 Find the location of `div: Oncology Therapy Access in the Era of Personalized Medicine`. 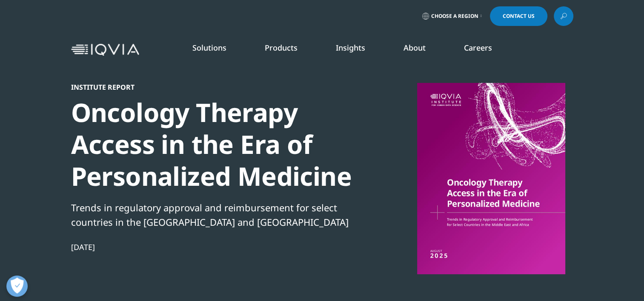

div: Oncology Therapy Access in the Era of Personalized Medicine is located at coordinates (217, 144).